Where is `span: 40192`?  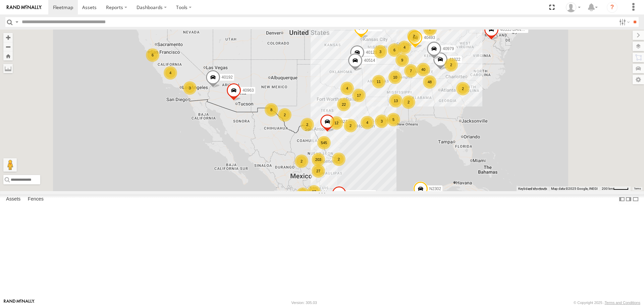 span: 40192 is located at coordinates (227, 77).